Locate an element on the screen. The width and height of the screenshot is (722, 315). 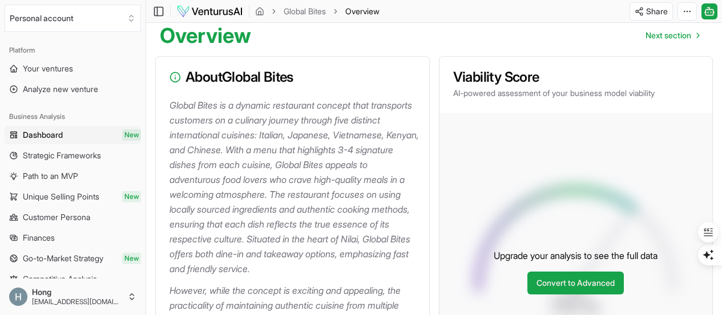
div: Business Analysis is located at coordinates (73, 117).